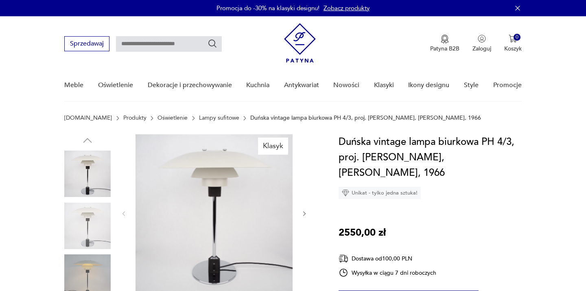 The height and width of the screenshot is (291, 586). What do you see at coordinates (380, 193) in the screenshot?
I see `div: Unikat - tylko jedna sztuka!` at bounding box center [380, 193].